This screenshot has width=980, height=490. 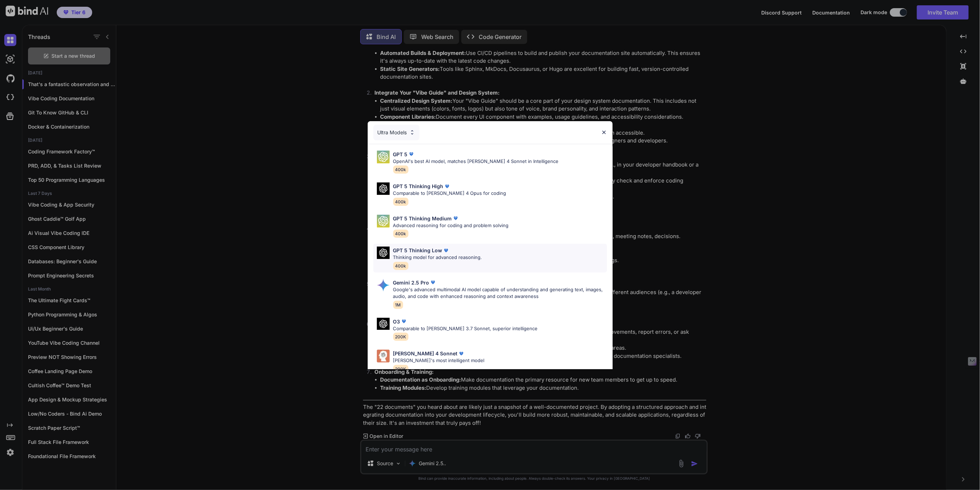 What do you see at coordinates (411, 282) in the screenshot?
I see `p: Gemini 2.5 Pro` at bounding box center [411, 282].